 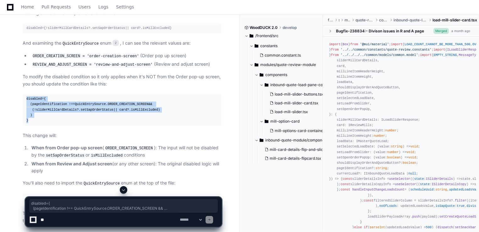 I want to click on div: disabled={ (pageIdentification !== . && (!sliderMillCardDetails?. || card?. ) ) }, so click(x=122, y=110).